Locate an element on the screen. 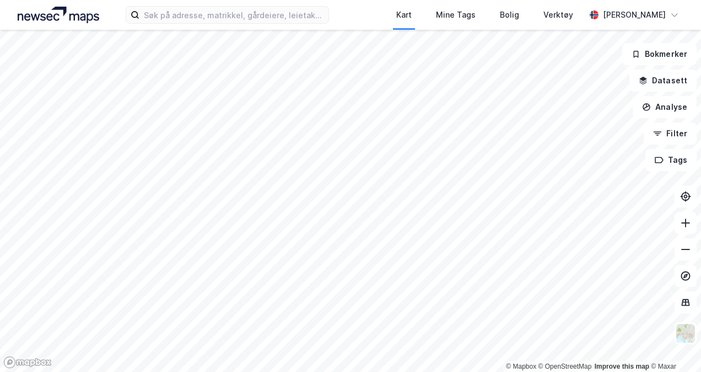  div: Verktøy is located at coordinates (559, 15).